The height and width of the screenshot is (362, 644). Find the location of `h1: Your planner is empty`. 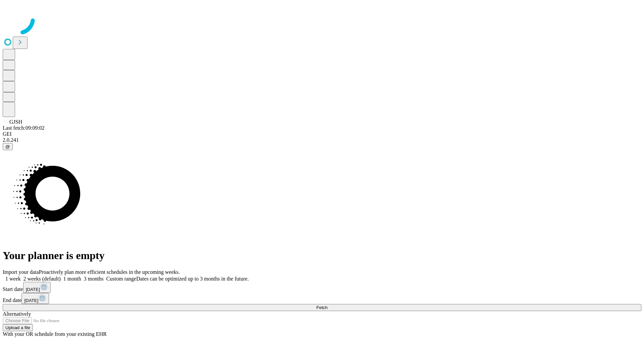

h1: Your planner is empty is located at coordinates (322, 255).